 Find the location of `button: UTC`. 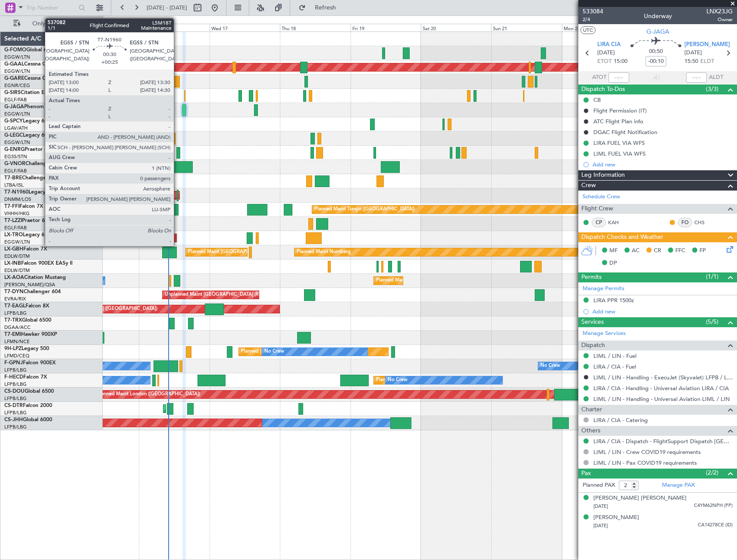

button: UTC is located at coordinates (588, 30).